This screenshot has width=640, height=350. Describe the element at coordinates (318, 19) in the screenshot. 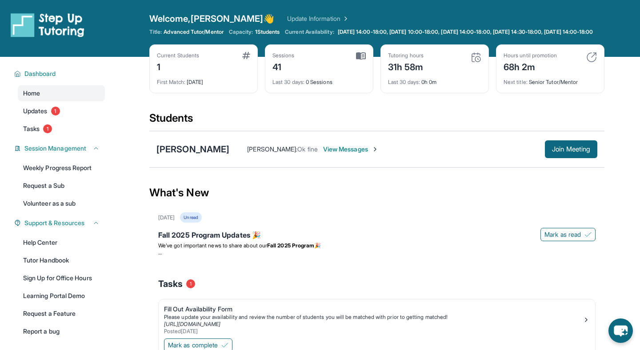

I see `a: Update Information` at that location.